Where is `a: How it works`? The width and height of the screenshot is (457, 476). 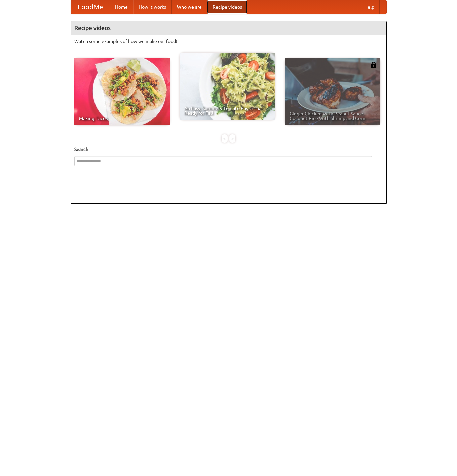 a: How it works is located at coordinates (152, 7).